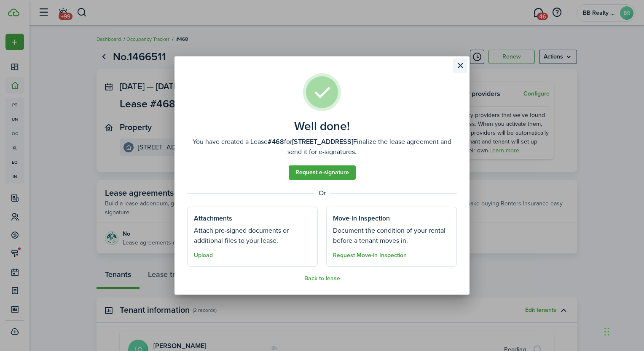  I want to click on a: Request e-signature, so click(322, 173).